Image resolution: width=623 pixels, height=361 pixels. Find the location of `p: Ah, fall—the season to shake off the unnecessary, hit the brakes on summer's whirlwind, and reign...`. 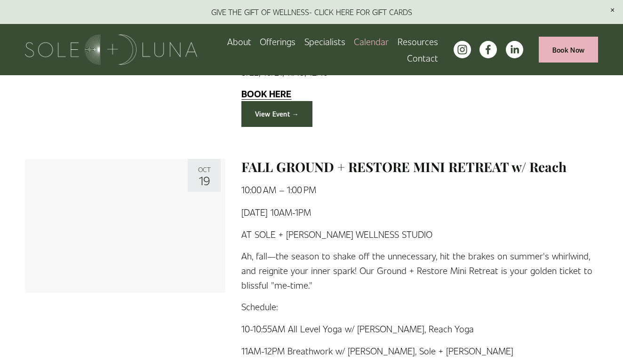

p: Ah, fall—the season to shake off the unnecessary, hit the brakes on summer's whirlwind, and reign... is located at coordinates (420, 271).